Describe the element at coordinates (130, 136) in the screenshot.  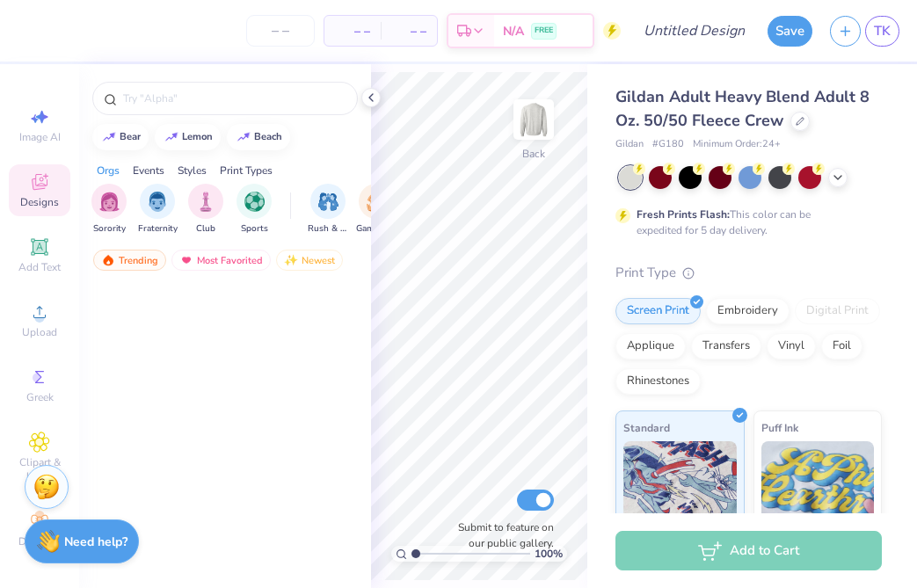
I see `div: bear` at that location.